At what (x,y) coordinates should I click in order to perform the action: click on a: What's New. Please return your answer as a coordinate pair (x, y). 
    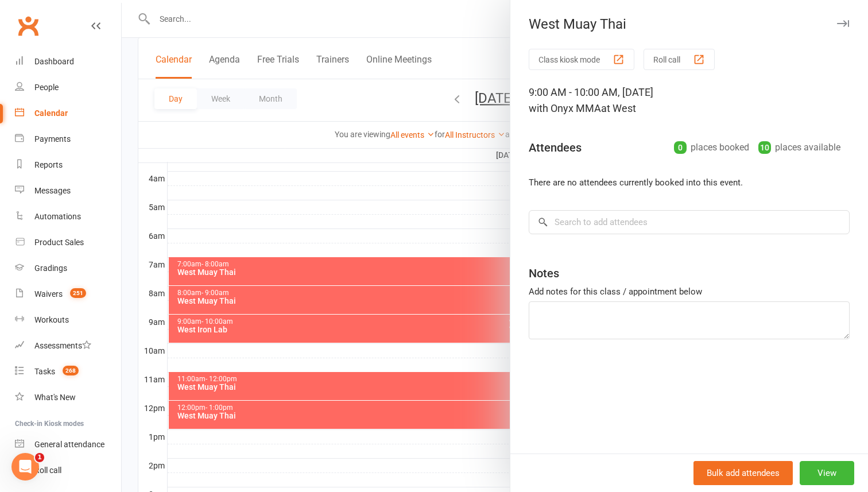
    Looking at the image, I should click on (67, 397).